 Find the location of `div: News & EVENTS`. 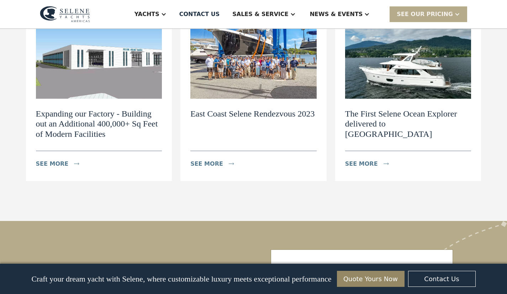

div: News & EVENTS is located at coordinates (336, 14).